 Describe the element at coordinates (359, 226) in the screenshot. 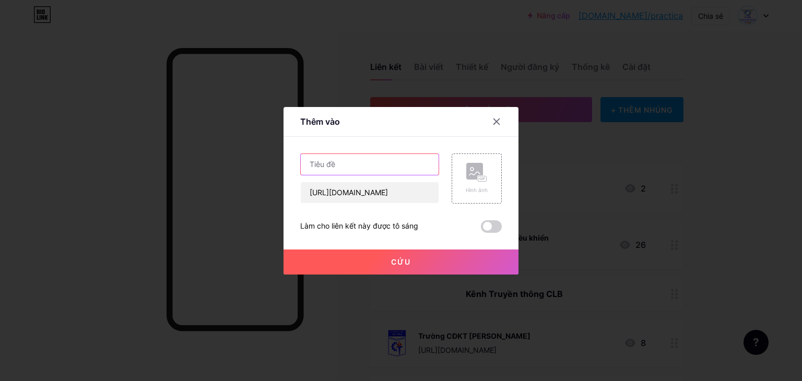

I see `font: Làm cho liên kết này được tô sáng` at that location.